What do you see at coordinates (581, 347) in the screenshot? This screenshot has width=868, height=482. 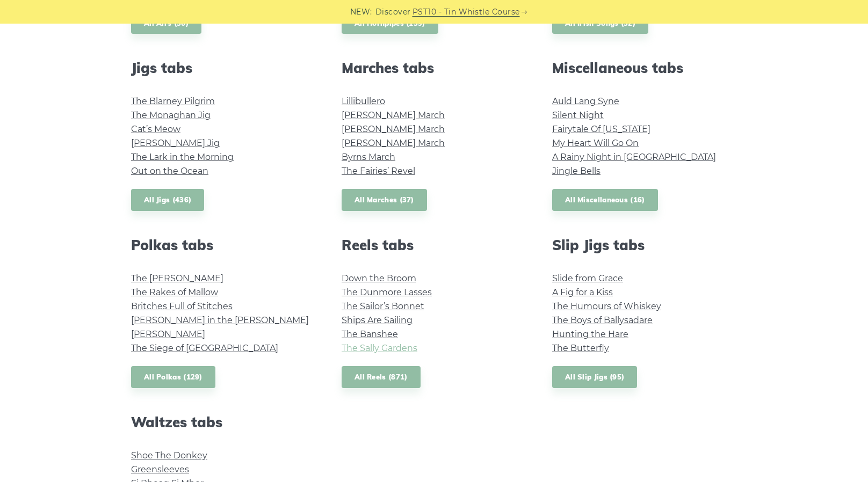 I see `a: The Butterfly` at bounding box center [581, 347].